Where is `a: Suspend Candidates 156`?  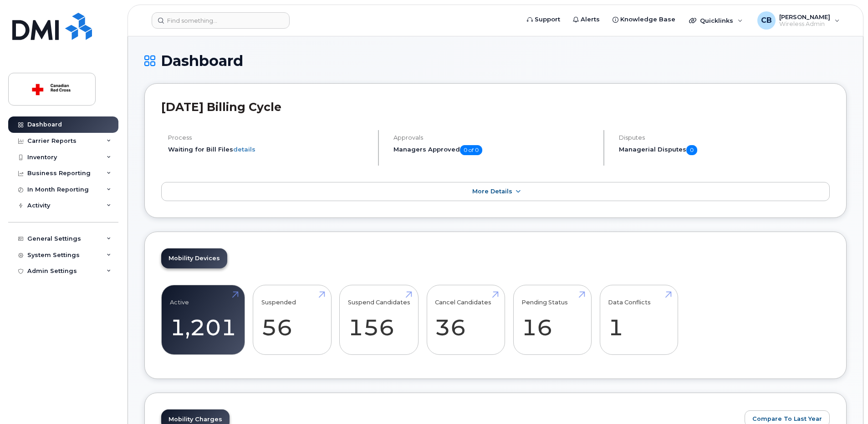
a: Suspend Candidates 156 is located at coordinates (379, 320).